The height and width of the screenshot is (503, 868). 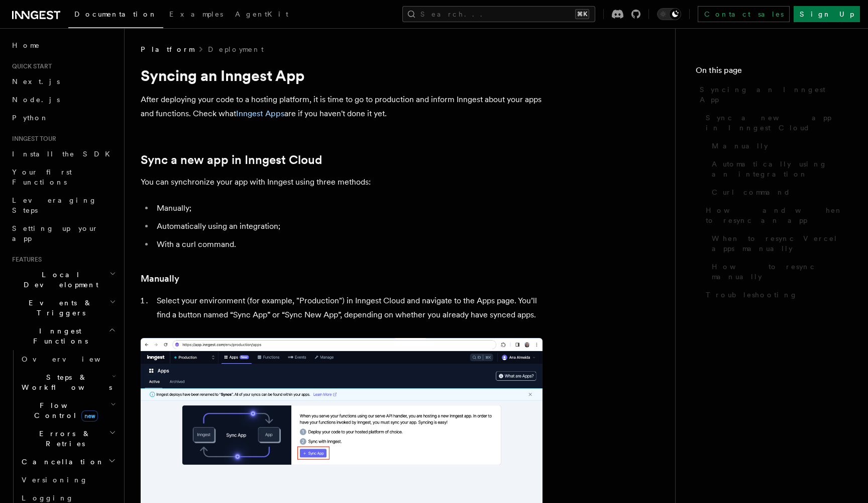 What do you see at coordinates (59, 336) in the screenshot?
I see `span: Inngest Functions` at bounding box center [59, 336].